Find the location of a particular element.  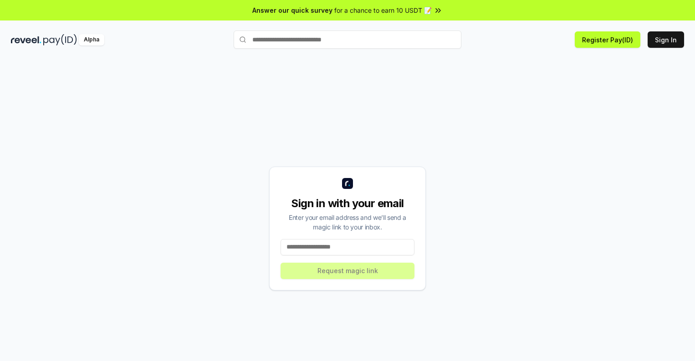

button: Sign In is located at coordinates (666, 40).